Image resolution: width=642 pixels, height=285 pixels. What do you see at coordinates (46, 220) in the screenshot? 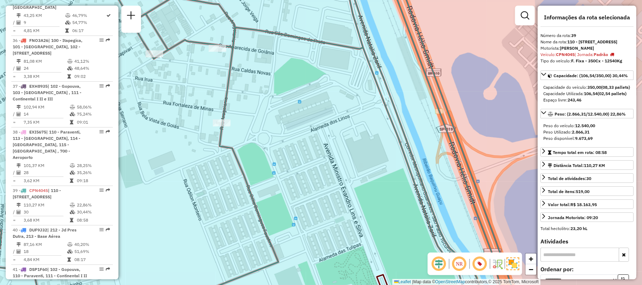
I see `td: 3,68 KM` at bounding box center [46, 220].